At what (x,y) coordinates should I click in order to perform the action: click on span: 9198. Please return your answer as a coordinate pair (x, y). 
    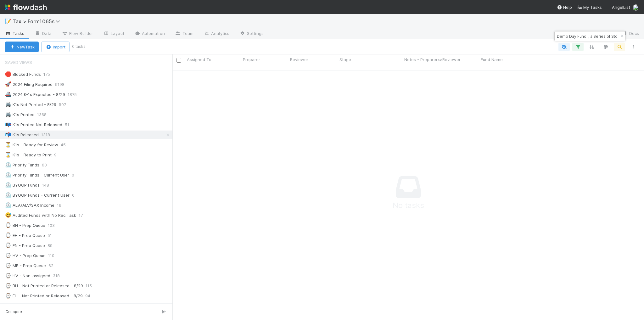
    Looking at the image, I should click on (63, 84).